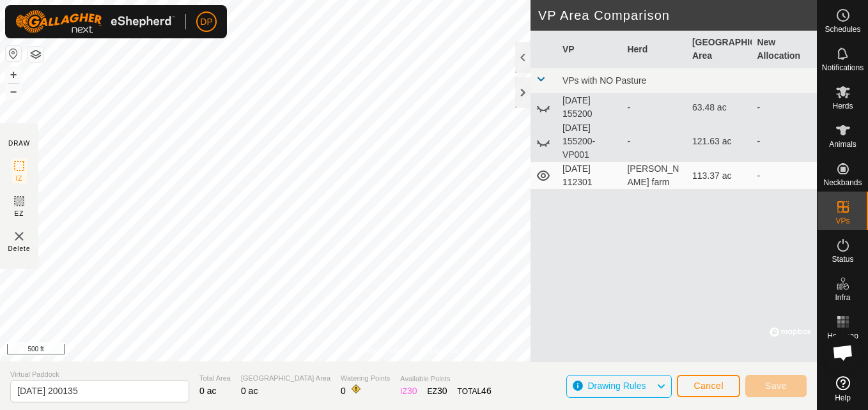 The image size is (868, 410). I want to click on span: Status, so click(843, 259).